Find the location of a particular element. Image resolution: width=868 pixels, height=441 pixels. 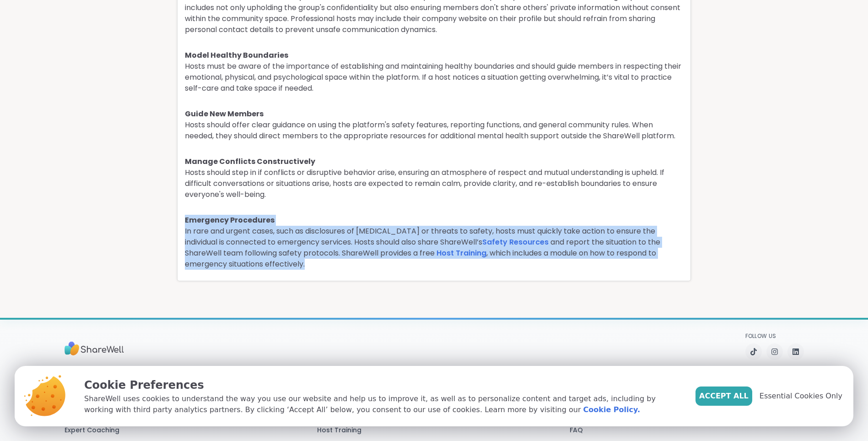

p: Cookie Preferences is located at coordinates (383, 385).